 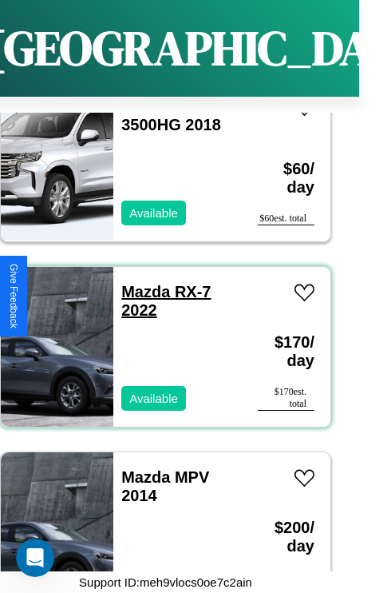 I want to click on h3: $ 200 / day, so click(x=286, y=537).